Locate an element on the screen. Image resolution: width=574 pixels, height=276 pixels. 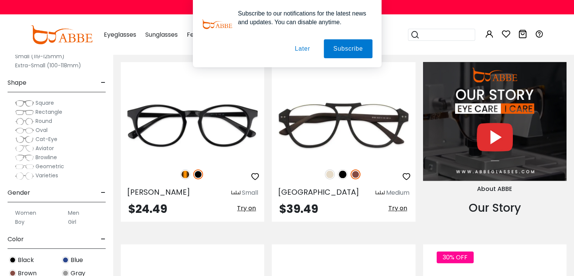
span: Square is located at coordinates (45, 103).